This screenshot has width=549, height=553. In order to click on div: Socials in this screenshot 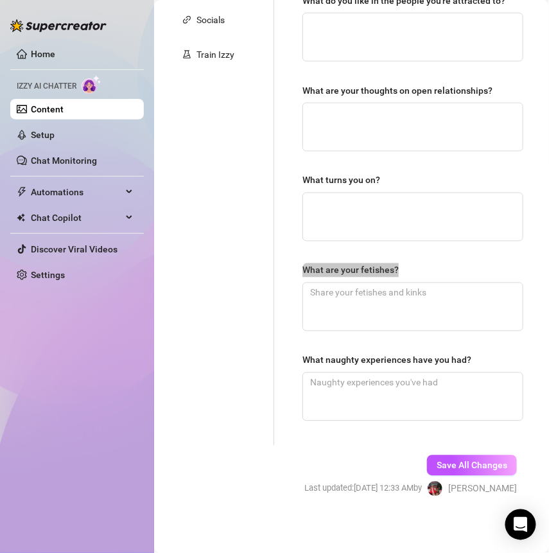, I will do `click(211, 20)`.